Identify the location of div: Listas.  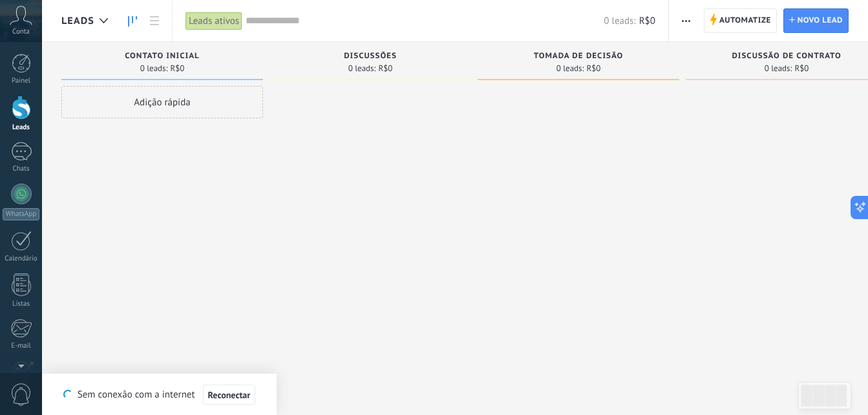
(21, 304).